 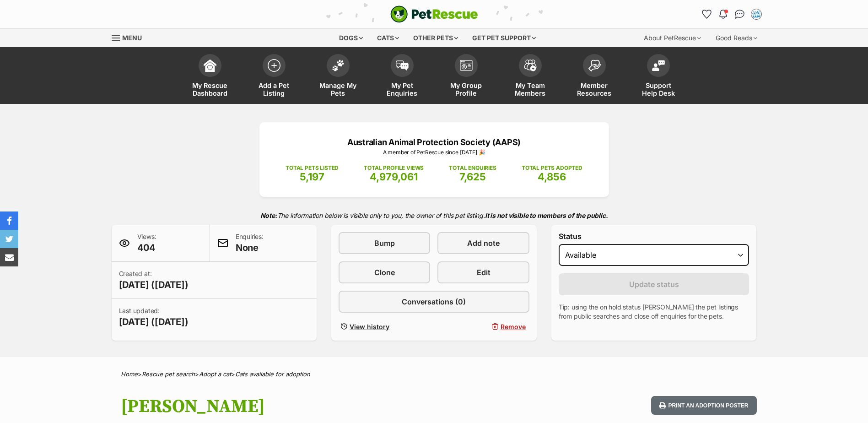 What do you see at coordinates (168, 374) in the screenshot?
I see `a: Rescue pet search` at bounding box center [168, 374].